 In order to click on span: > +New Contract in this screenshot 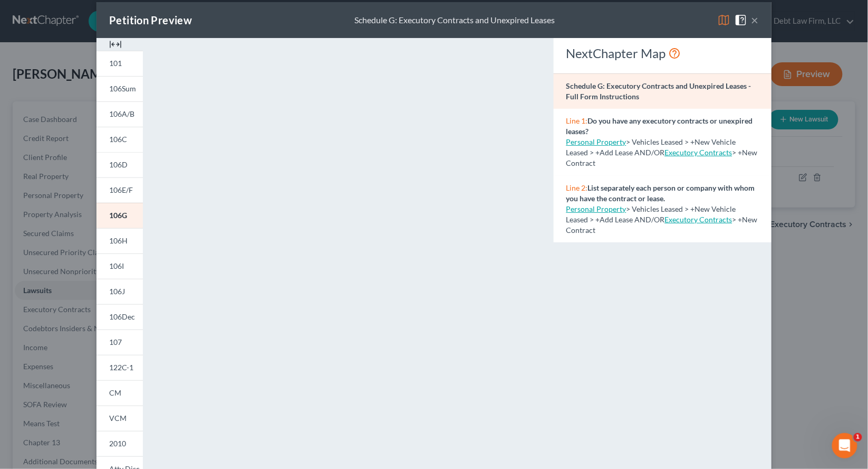, I will do `click(662, 224)`.